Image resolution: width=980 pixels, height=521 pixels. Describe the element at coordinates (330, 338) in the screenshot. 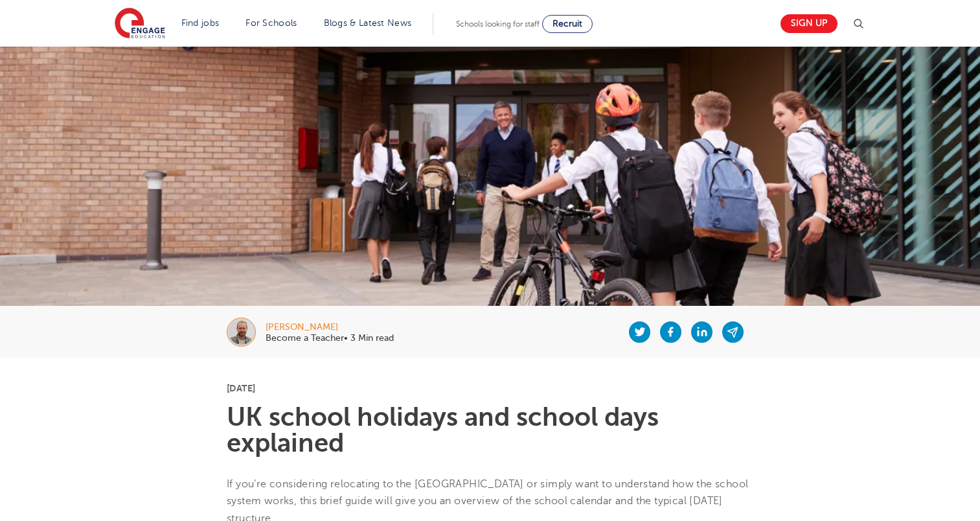

I see `p: Become a Teacher• 3 Min read` at that location.